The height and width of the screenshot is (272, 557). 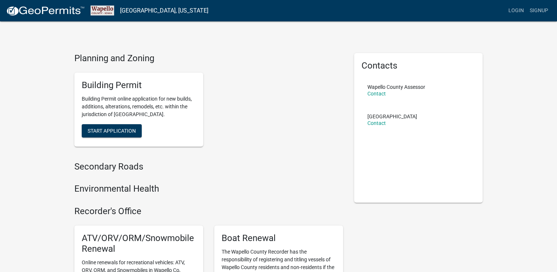 I want to click on h4: Secondary Roads, so click(x=209, y=166).